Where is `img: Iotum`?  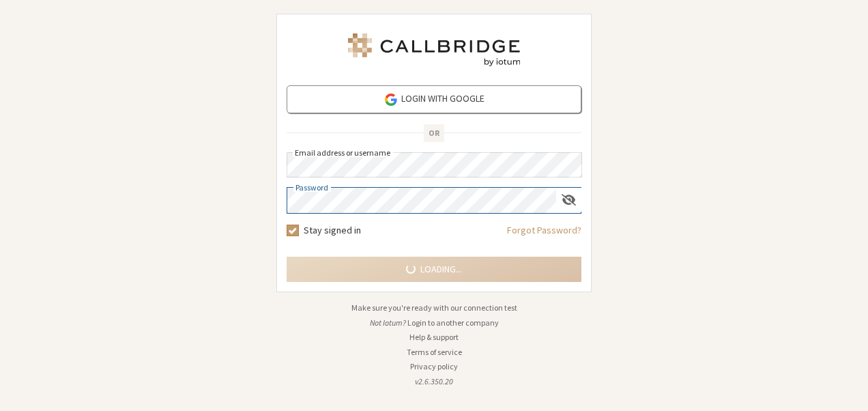 img: Iotum is located at coordinates (434, 50).